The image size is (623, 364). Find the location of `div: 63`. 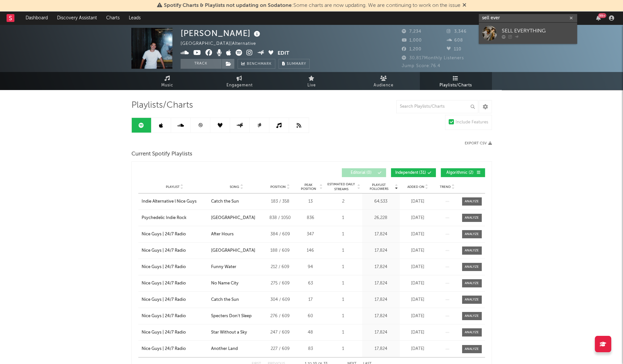

div: 63 is located at coordinates (311, 283).